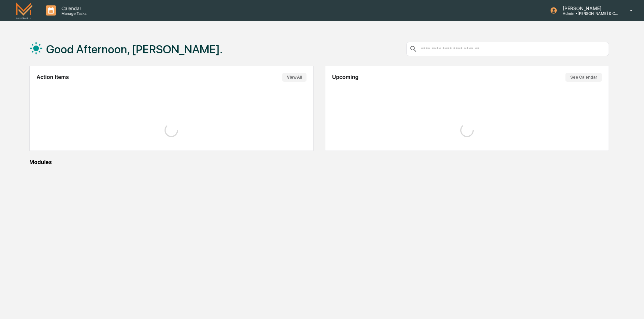  Describe the element at coordinates (345, 77) in the screenshot. I see `h2: Upcoming` at that location.